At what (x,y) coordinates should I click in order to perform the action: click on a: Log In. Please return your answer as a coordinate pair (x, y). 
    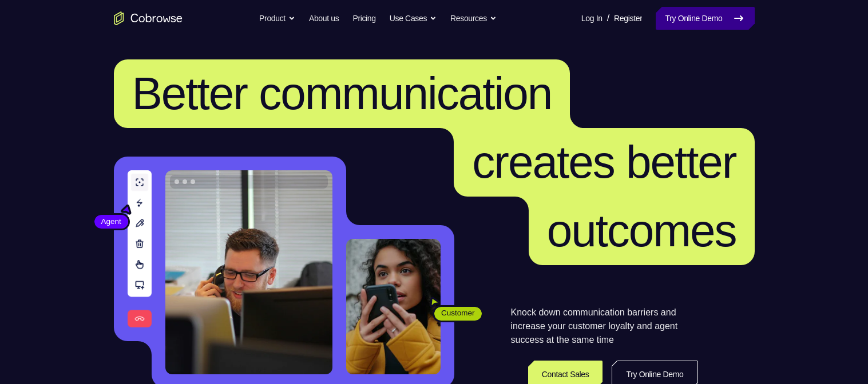
    Looking at the image, I should click on (592, 18).